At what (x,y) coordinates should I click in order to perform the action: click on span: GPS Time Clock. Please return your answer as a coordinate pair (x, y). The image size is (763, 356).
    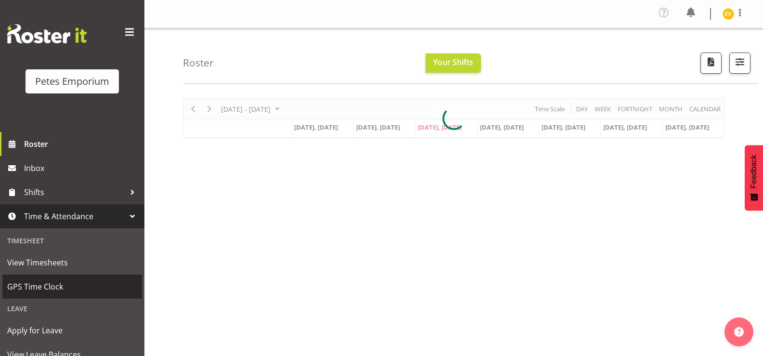
    Looking at the image, I should click on (72, 287).